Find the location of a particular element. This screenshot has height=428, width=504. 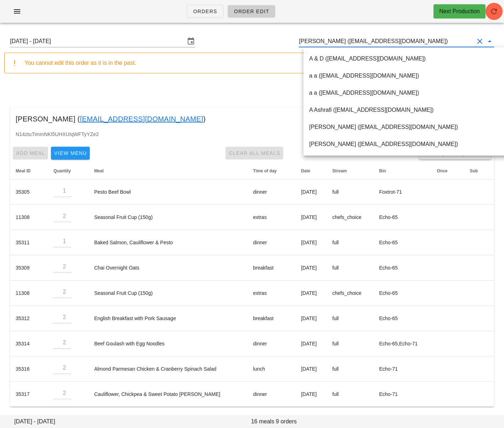

th: Meal ID: Not sorted. Activate to sort ascending. is located at coordinates (29, 171).